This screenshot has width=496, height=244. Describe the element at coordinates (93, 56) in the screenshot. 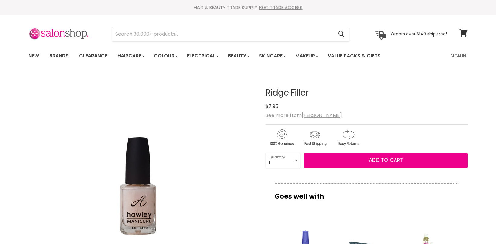

I see `a: Clearance` at that location.